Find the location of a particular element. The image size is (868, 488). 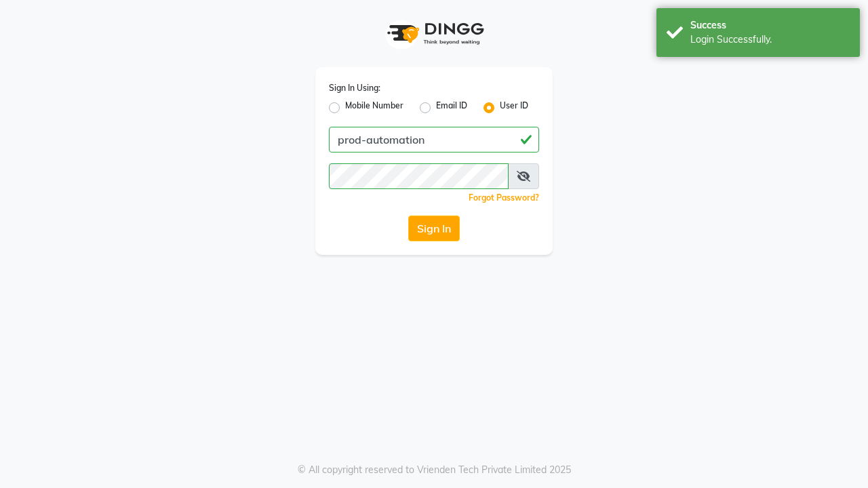

button: Sign In is located at coordinates (434, 229).